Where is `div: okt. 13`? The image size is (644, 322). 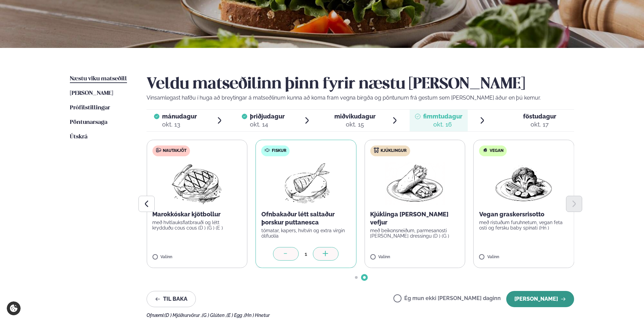 div: okt. 13 is located at coordinates (180, 124).